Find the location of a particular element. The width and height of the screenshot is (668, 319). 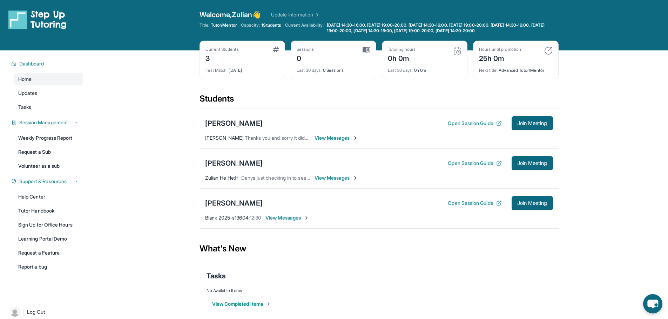

span: Capacity: is located at coordinates (250, 25).